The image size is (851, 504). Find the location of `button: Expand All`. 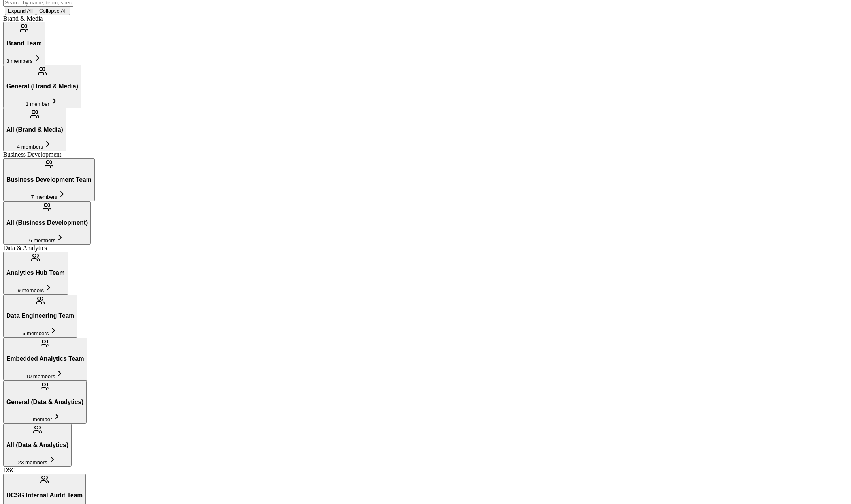

button: Expand All is located at coordinates (20, 10).